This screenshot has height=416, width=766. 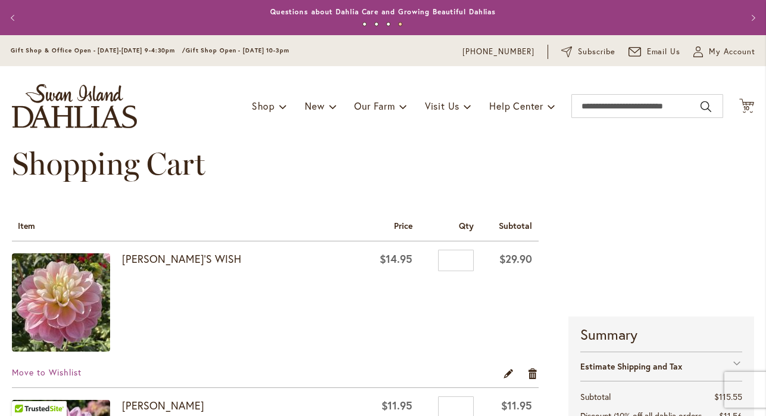 I want to click on a: Questions about Dahlia Care and Growing Beautiful Dahlias, so click(x=383, y=11).